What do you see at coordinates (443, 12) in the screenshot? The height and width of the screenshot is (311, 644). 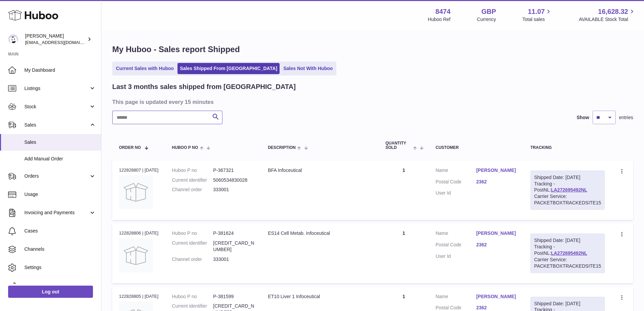 I see `strong: 8474` at bounding box center [443, 12].